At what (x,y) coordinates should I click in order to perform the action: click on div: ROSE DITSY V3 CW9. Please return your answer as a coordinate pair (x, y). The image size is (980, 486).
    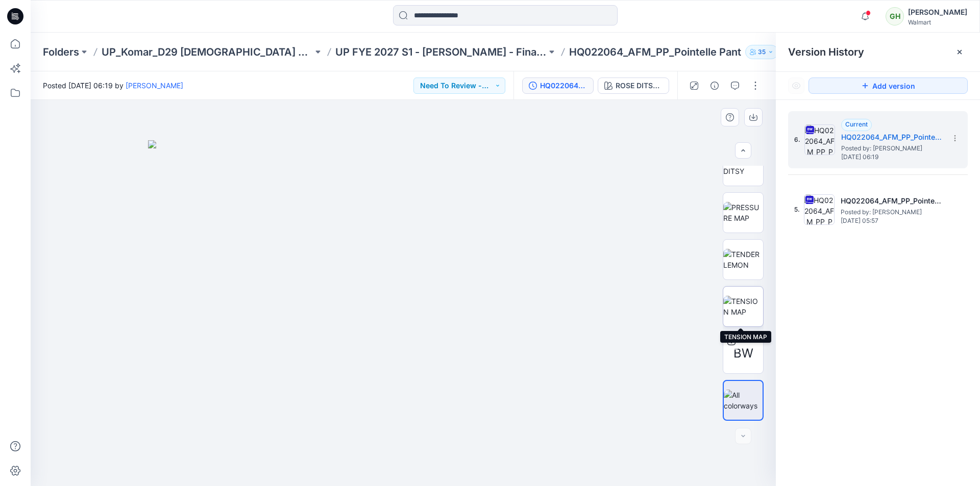
    Looking at the image, I should click on (639, 86).